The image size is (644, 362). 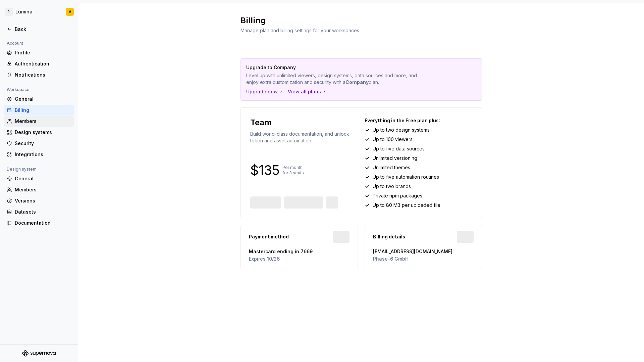 What do you see at coordinates (265, 170) in the screenshot?
I see `p: $135` at bounding box center [265, 170].